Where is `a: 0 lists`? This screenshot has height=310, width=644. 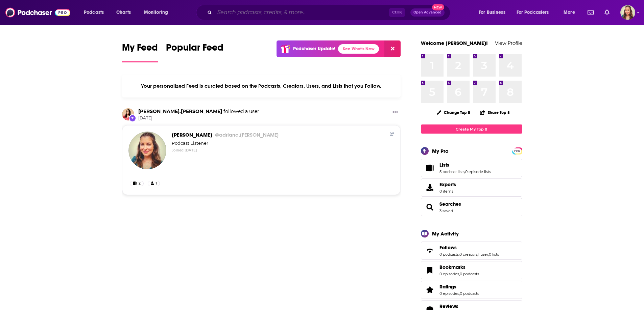 a: 0 lists is located at coordinates (494, 255).